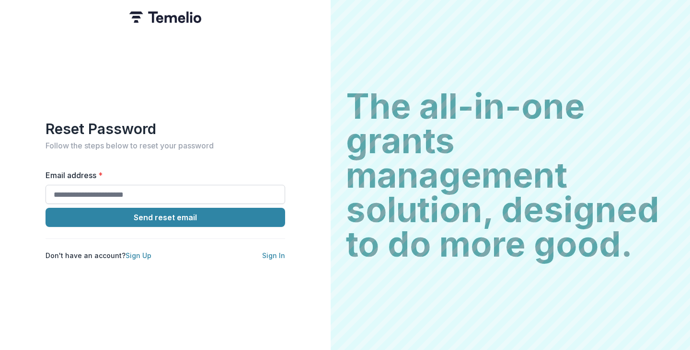  I want to click on button: Send reset email, so click(165, 217).